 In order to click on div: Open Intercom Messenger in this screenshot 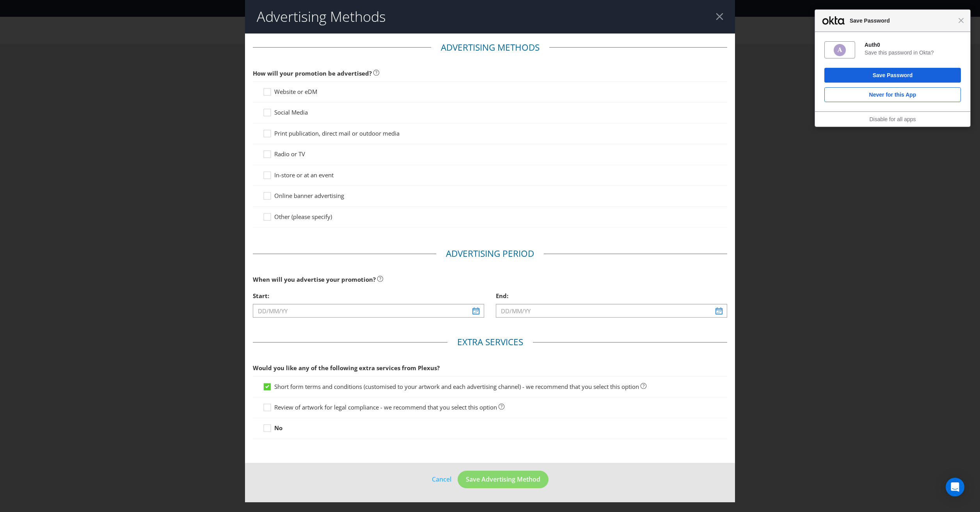, I will do `click(955, 487)`.